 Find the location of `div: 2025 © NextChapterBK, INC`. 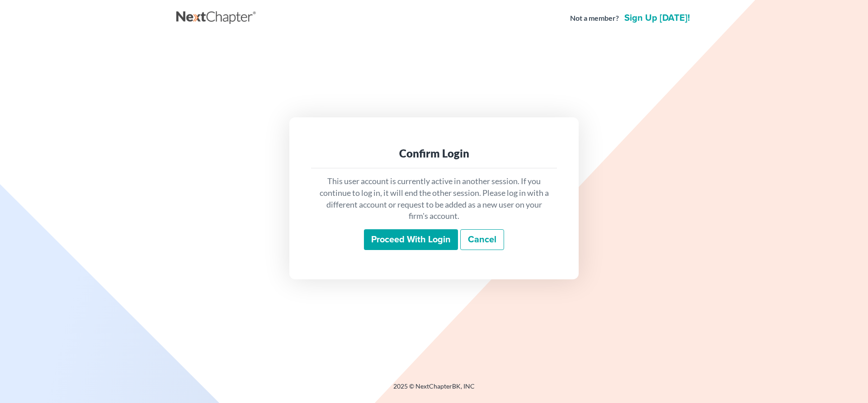

div: 2025 © NextChapterBK, INC is located at coordinates (434, 390).